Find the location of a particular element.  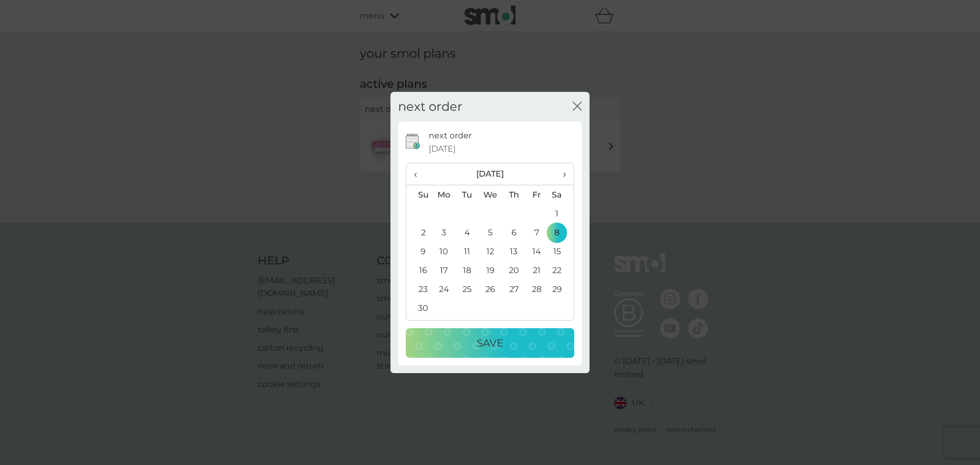

button: close is located at coordinates (577, 107).